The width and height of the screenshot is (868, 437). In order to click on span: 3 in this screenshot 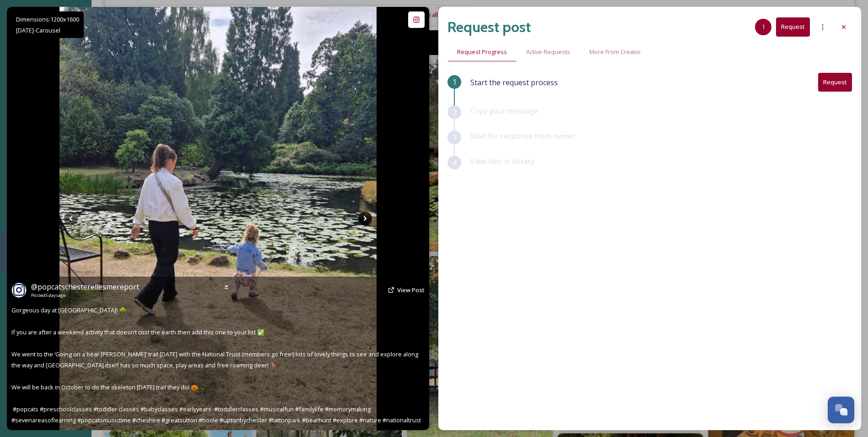, I will do `click(455, 137)`.